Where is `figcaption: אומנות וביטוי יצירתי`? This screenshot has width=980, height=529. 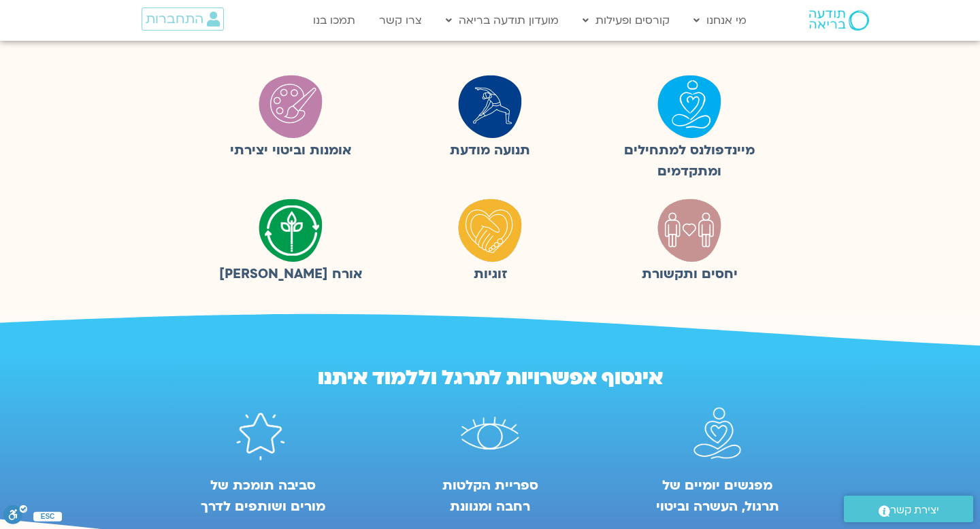
figcaption: אומנות וביטוי יצירתי is located at coordinates (290, 151).